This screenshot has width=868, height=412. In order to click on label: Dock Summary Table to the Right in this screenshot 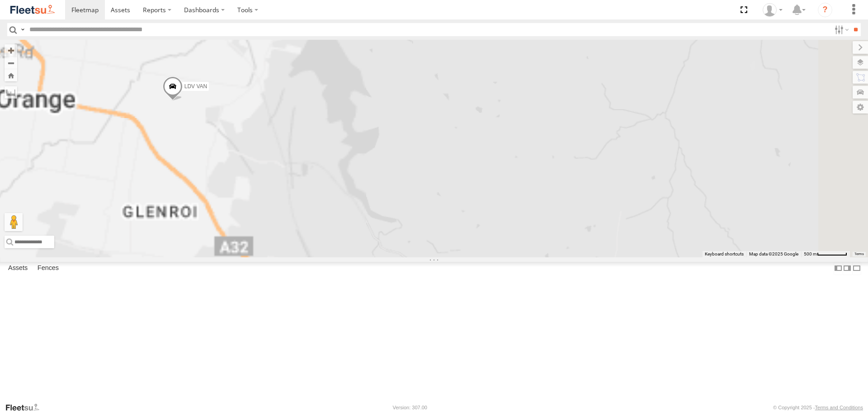, I will do `click(847, 268)`.